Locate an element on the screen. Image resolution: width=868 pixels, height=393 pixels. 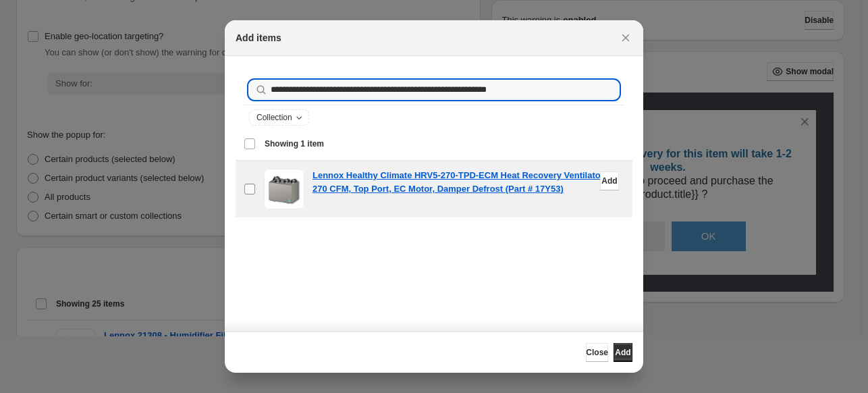
a: Lennox Healthy Climate HRV5-270-TPD-ECM Heat Recovery Ventilator – 270 CFM, Top Port, EC Motor, D... is located at coordinates (468, 182).